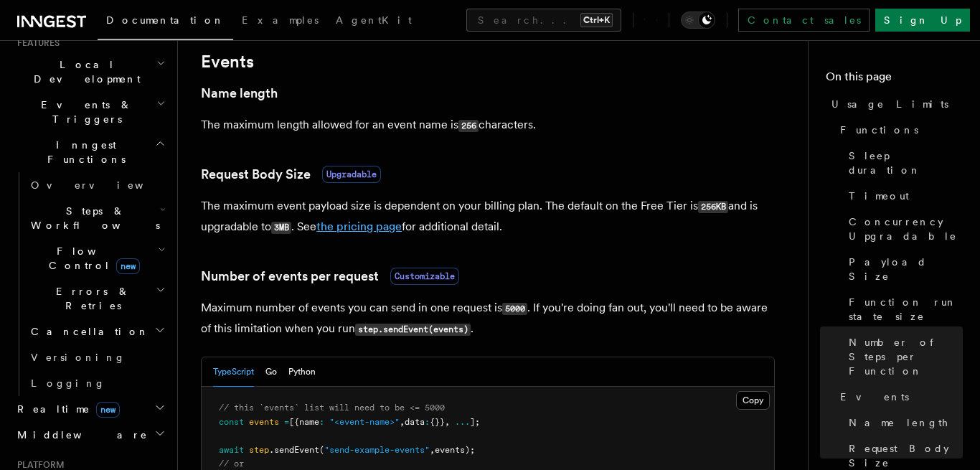 The height and width of the screenshot is (470, 980). I want to click on div: Inngest Functions, so click(90, 284).